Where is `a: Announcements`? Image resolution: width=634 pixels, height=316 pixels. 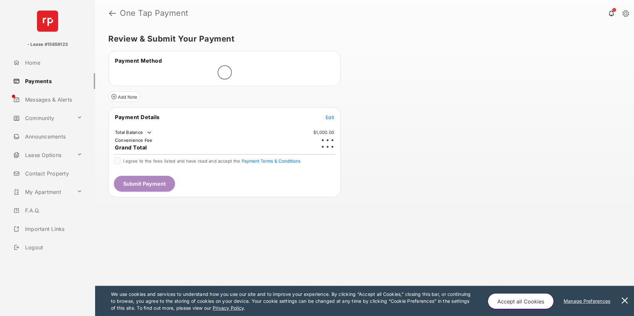
a: Announcements is located at coordinates (53, 137).